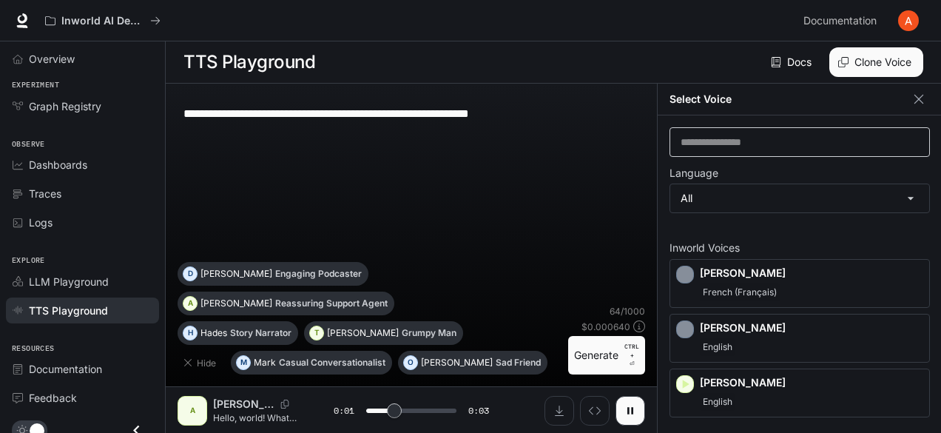  What do you see at coordinates (58, 164) in the screenshot?
I see `span: Dashboards` at bounding box center [58, 164].